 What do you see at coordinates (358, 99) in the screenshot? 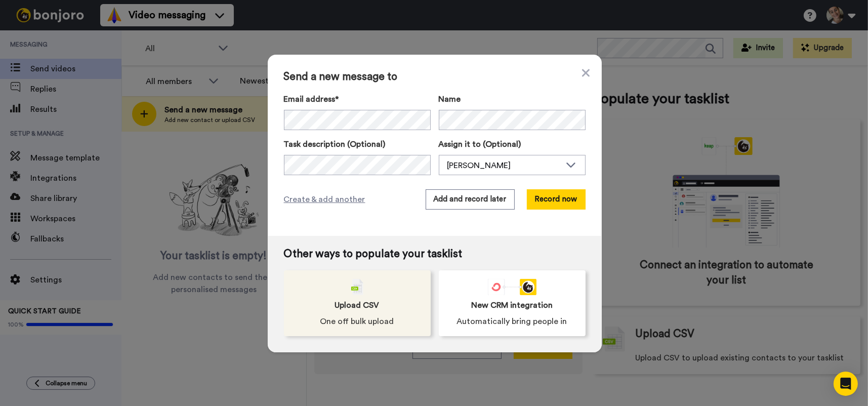
I see `label: Email address*` at bounding box center [358, 99].